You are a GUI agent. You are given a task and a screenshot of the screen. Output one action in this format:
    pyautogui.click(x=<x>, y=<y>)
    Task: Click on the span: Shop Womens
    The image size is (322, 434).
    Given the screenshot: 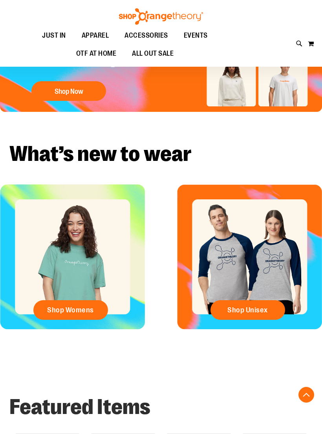 What is the action you would take?
    pyautogui.click(x=70, y=310)
    